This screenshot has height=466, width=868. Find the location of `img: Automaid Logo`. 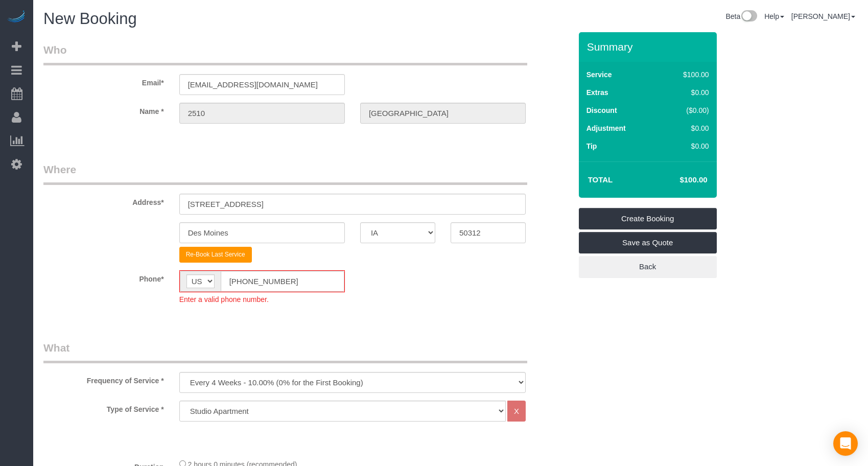

img: Automaid Logo is located at coordinates (17, 17).